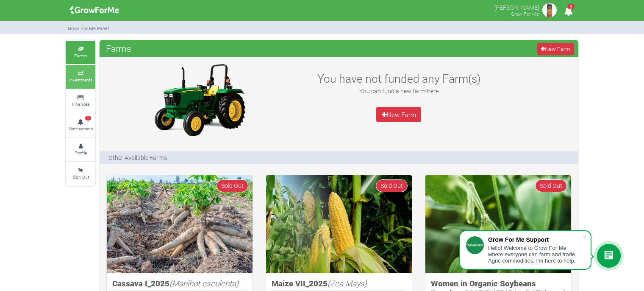 The width and height of the screenshot is (644, 291). What do you see at coordinates (535, 254) in the screenshot?
I see `div: Hello! Welcome to Grow For Me where everyone can farm and trade Agric commodities. I'm here to help.` at bounding box center [535, 254].